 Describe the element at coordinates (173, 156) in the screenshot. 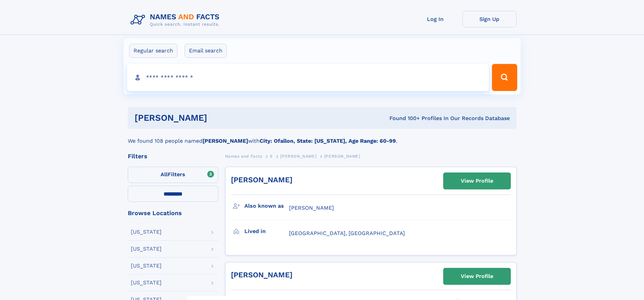

I see `div: Filters` at that location.